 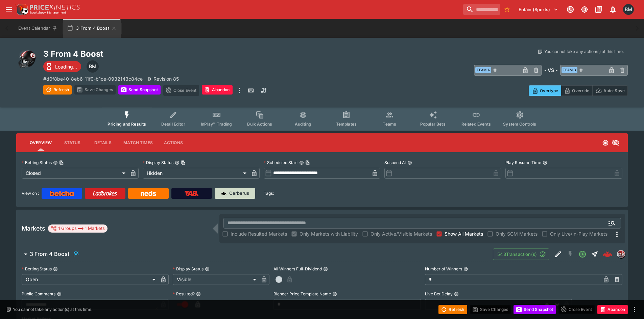 I want to click on svg: Closed, so click(x=606, y=143).